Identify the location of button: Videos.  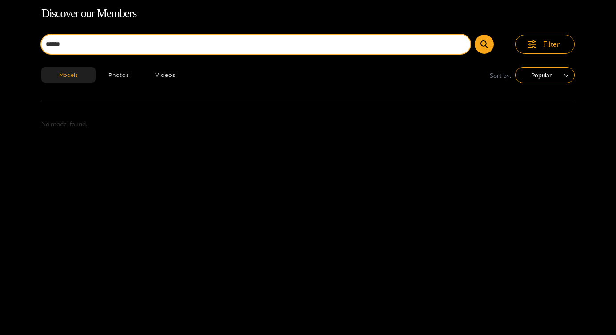
(165, 75).